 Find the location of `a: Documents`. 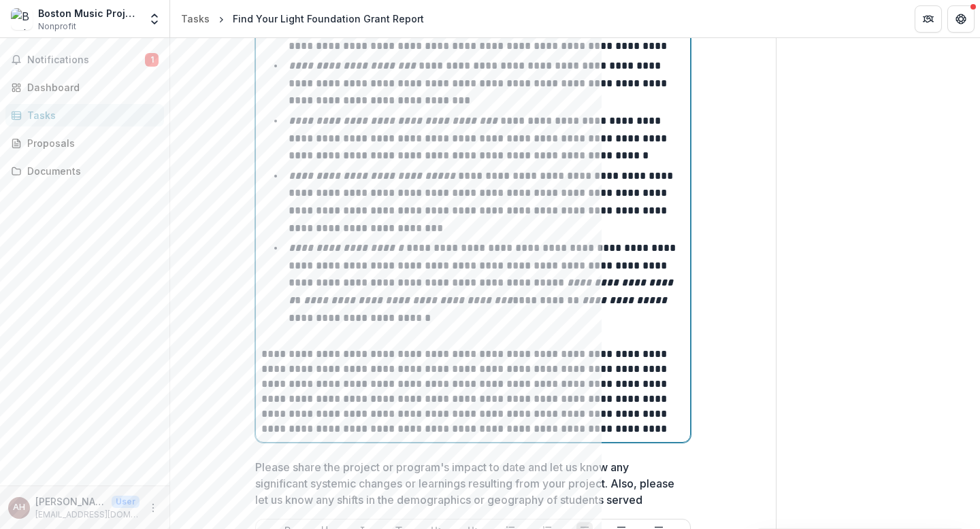

a: Documents is located at coordinates (85, 171).